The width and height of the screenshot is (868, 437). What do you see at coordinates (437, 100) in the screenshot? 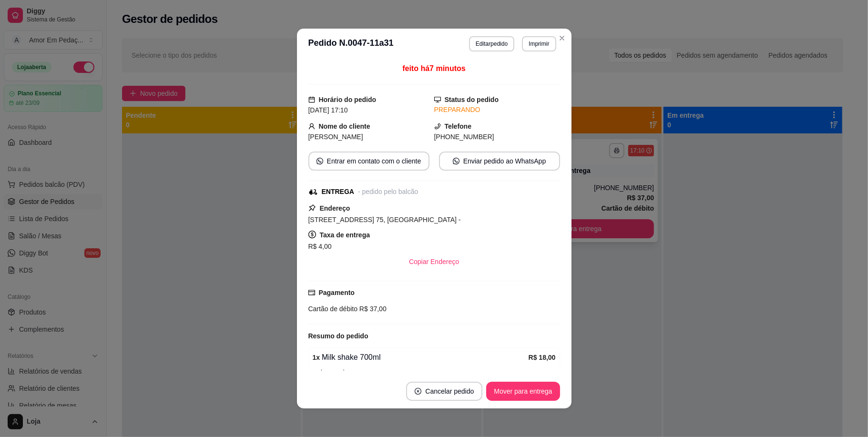
I see `span: desktop` at bounding box center [437, 100].